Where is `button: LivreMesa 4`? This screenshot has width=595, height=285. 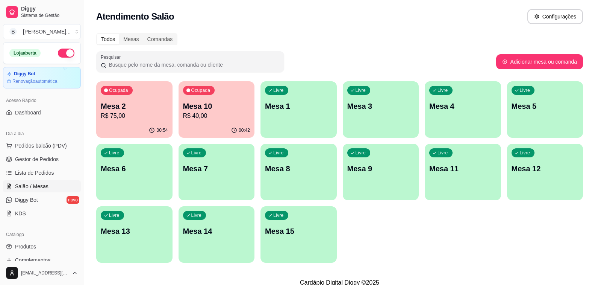 button: LivreMesa 4 is located at coordinates (463, 109).